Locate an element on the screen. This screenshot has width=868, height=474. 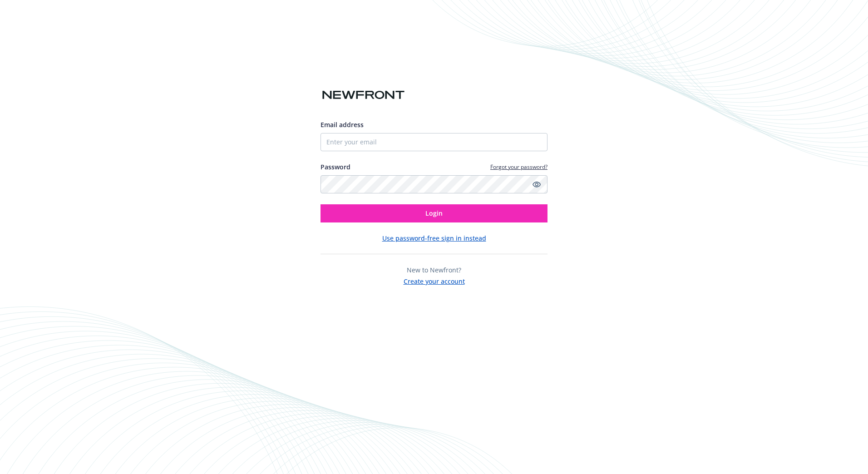
span: Login is located at coordinates (434, 213).